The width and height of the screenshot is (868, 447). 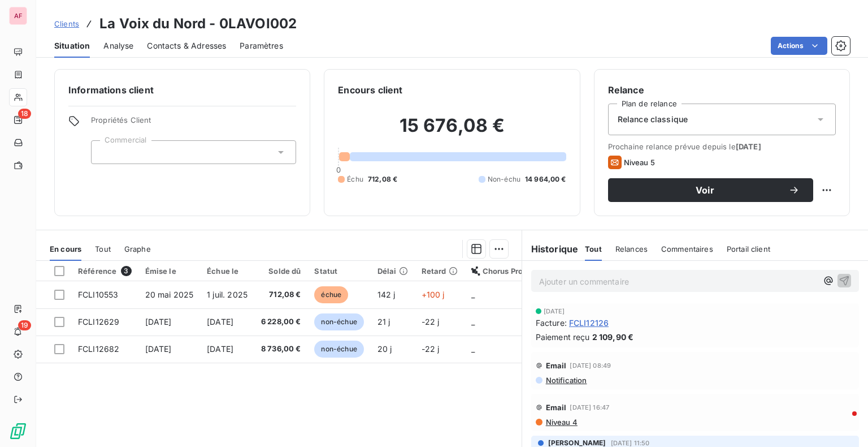 What do you see at coordinates (137, 248) in the screenshot?
I see `span: Graphe` at bounding box center [137, 248].